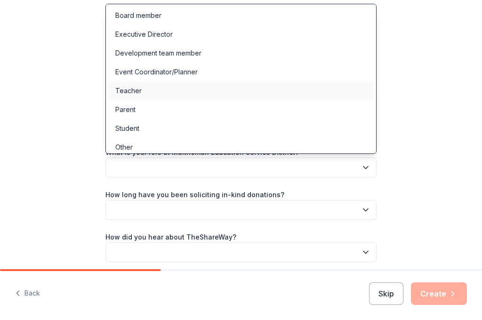  What do you see at coordinates (158, 53) in the screenshot?
I see `div: Development team member` at bounding box center [158, 53].